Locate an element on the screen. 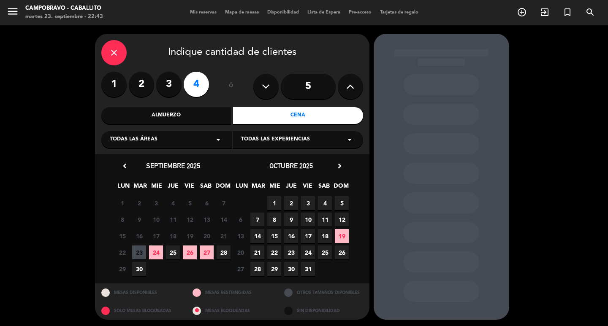 The width and height of the screenshot is (608, 326). div: MESAS DISPONIBLES is located at coordinates (141, 293).